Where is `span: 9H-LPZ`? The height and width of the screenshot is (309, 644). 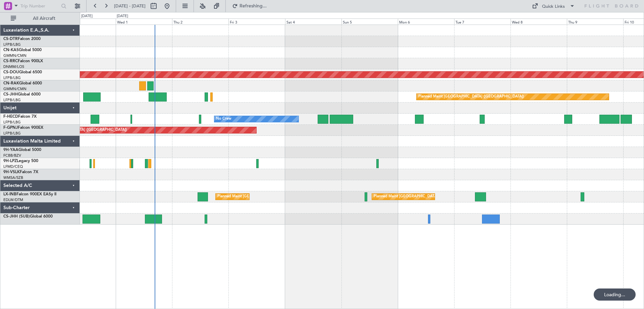
span: 9H-LPZ is located at coordinates (10, 161).